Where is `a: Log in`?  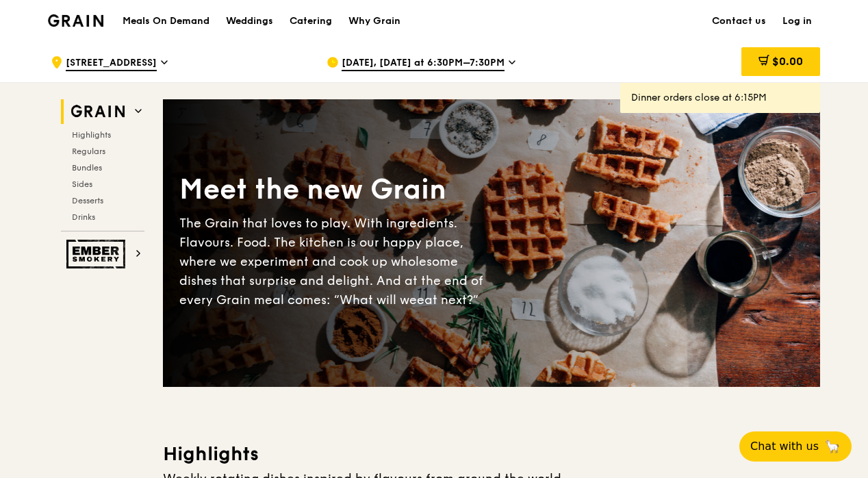 a: Log in is located at coordinates (796, 22).